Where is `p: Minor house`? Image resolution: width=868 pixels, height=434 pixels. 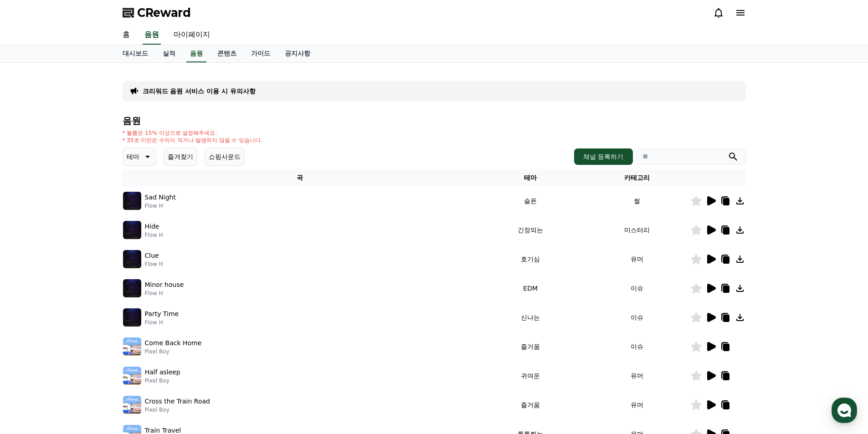
p: Minor house is located at coordinates (165, 285).